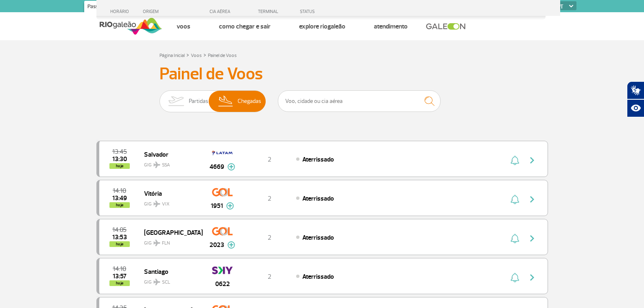  Describe the element at coordinates (170, 193) in the screenshot. I see `span: Vitória` at that location.